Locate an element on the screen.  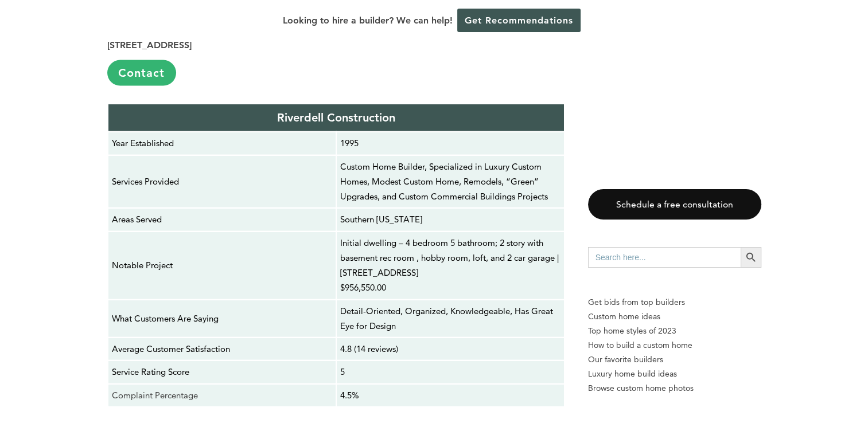
a: Schedule a free consultation is located at coordinates (675, 204).